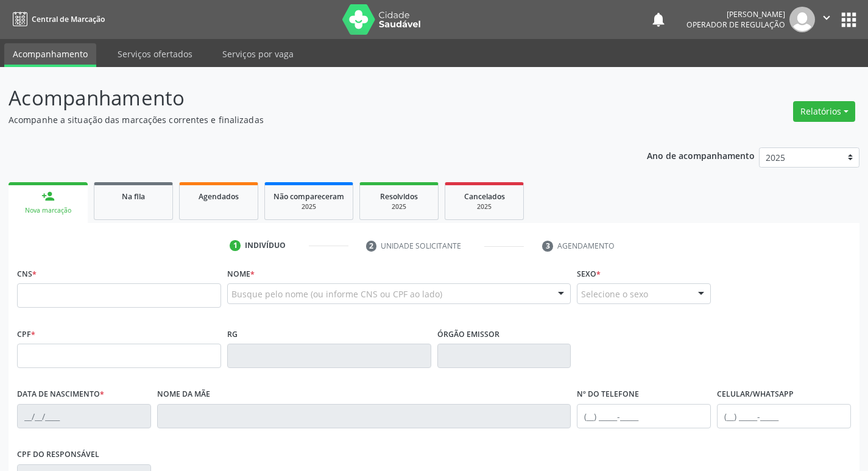 This screenshot has width=868, height=471. I want to click on div: 1, so click(235, 246).